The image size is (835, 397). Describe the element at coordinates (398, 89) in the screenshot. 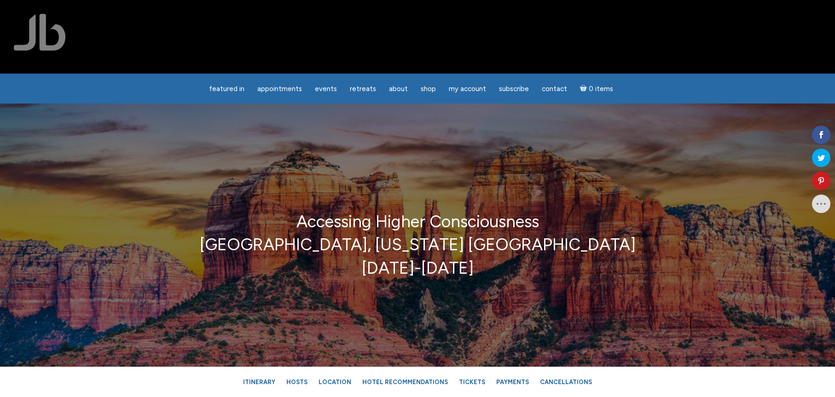

I see `span: About` at that location.